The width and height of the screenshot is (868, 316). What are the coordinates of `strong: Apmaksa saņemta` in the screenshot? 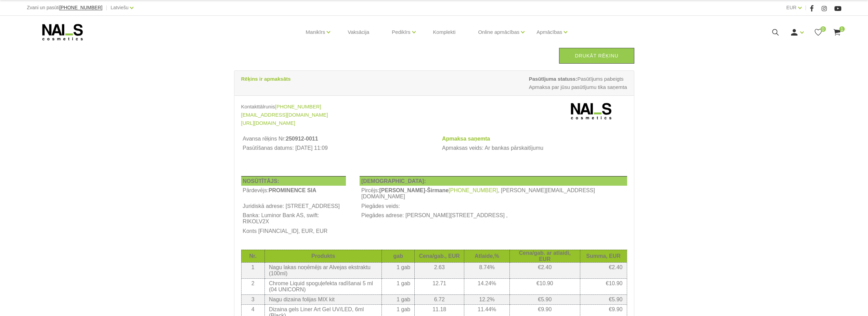 It's located at (466, 138).